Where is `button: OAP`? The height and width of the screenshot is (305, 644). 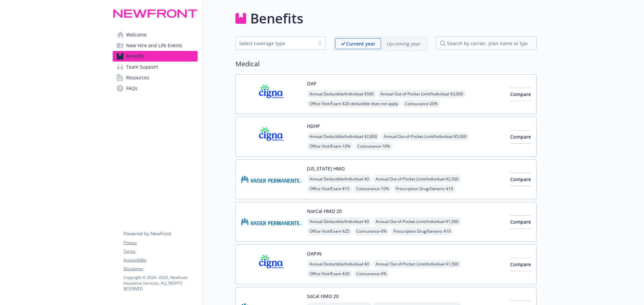
button: OAP is located at coordinates (312, 83).